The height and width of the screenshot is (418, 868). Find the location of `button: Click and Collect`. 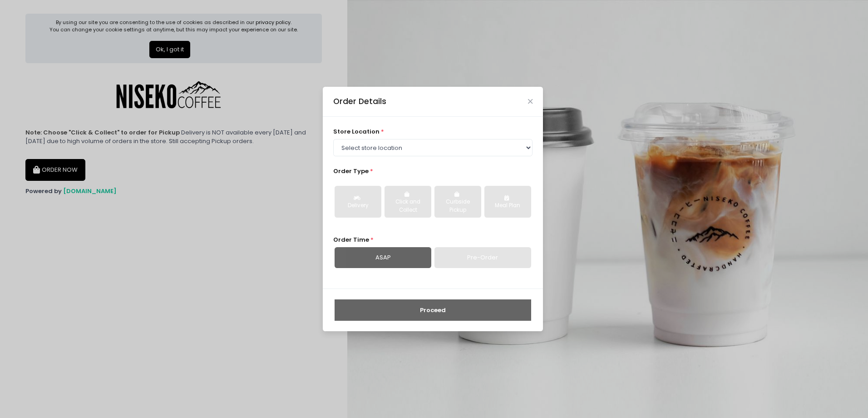

button: Click and Collect is located at coordinates (408, 201).